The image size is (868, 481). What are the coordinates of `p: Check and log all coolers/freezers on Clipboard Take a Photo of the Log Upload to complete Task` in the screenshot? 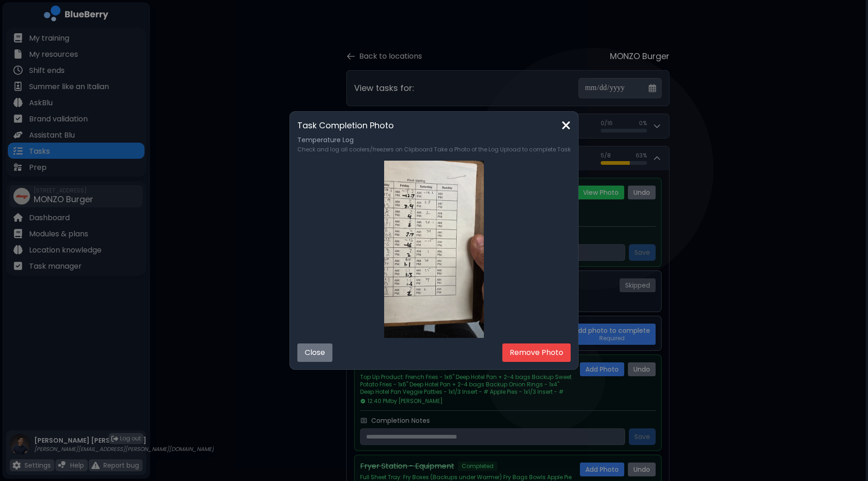 It's located at (434, 150).